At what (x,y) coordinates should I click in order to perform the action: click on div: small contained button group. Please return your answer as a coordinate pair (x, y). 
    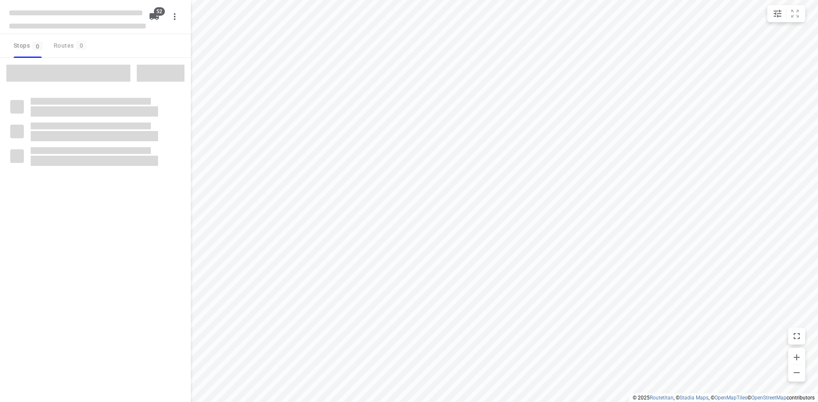
    Looking at the image, I should click on (786, 14).